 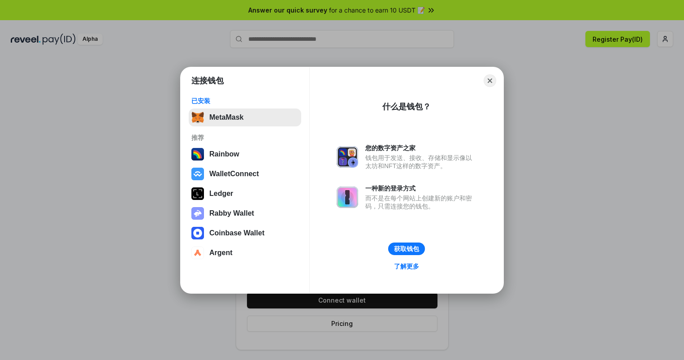 I want to click on button: Rabby Wallet, so click(x=245, y=213).